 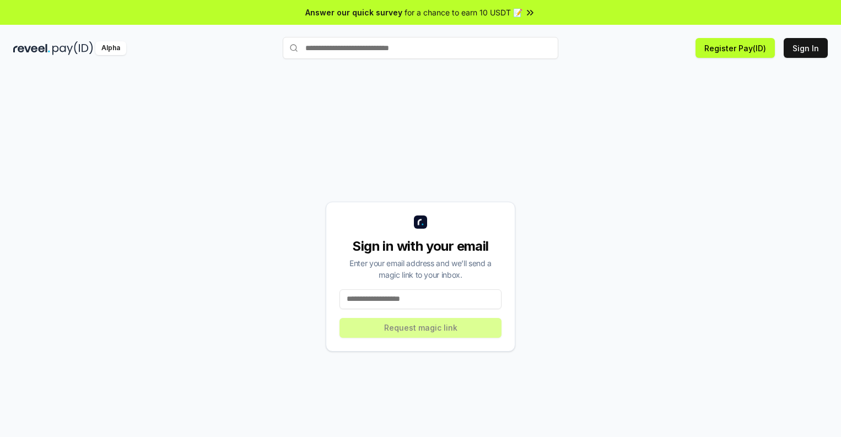 What do you see at coordinates (736, 48) in the screenshot?
I see `button: Register Pay(ID)` at bounding box center [736, 48].